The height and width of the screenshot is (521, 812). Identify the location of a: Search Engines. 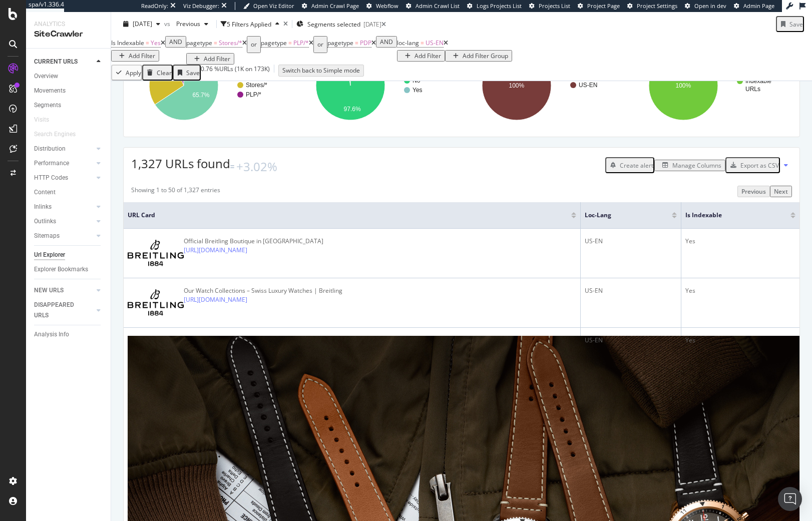
(60, 134).